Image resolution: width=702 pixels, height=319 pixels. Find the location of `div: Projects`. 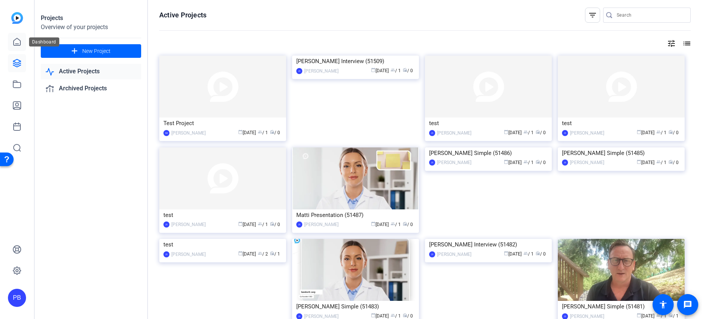

div: Projects is located at coordinates (91, 18).